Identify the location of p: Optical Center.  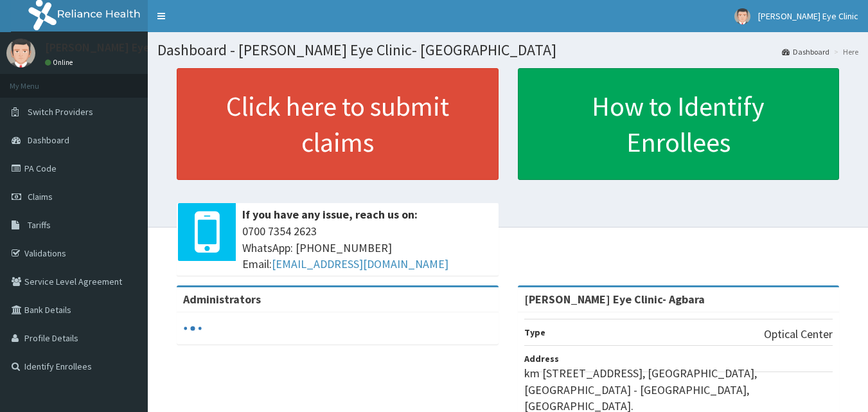
(798, 334).